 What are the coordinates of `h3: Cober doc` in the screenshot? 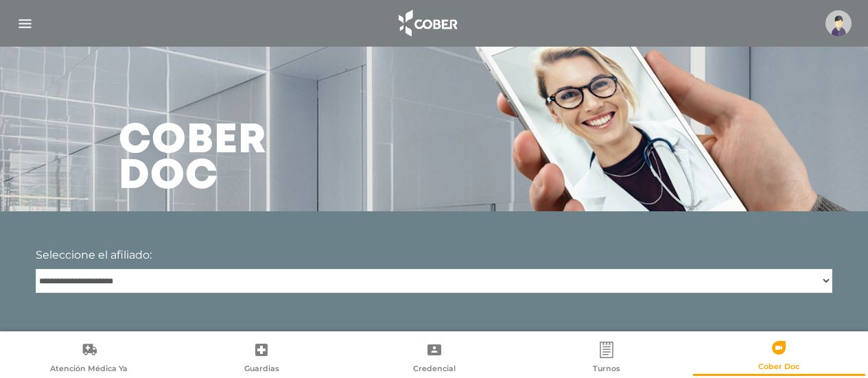 It's located at (193, 159).